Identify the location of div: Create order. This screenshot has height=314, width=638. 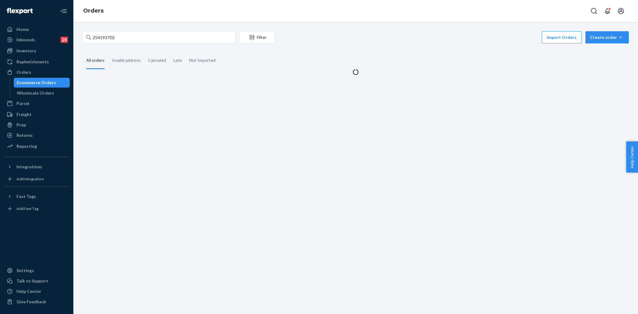
(607, 37).